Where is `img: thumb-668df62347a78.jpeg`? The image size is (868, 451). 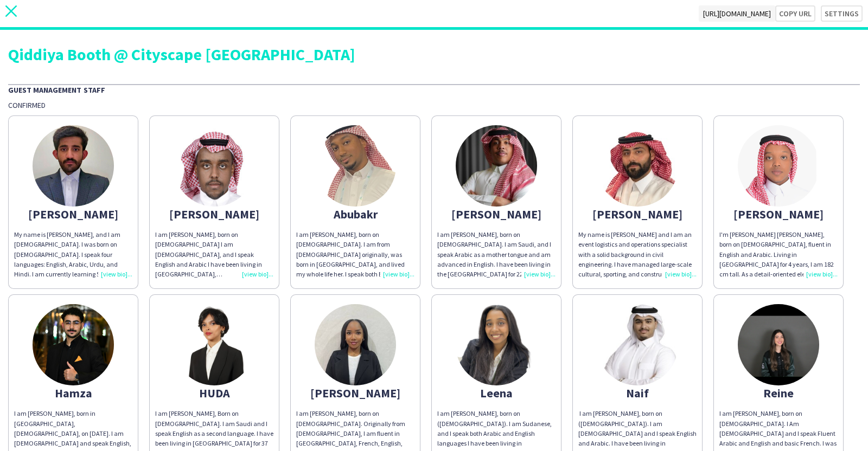
img: thumb-668df62347a78.jpeg is located at coordinates (356, 345).